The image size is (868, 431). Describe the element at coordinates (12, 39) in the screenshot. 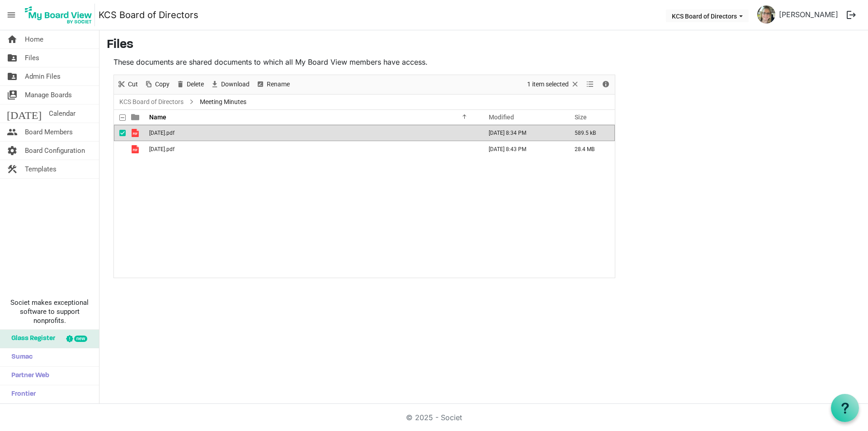

I see `span: home` at that location.